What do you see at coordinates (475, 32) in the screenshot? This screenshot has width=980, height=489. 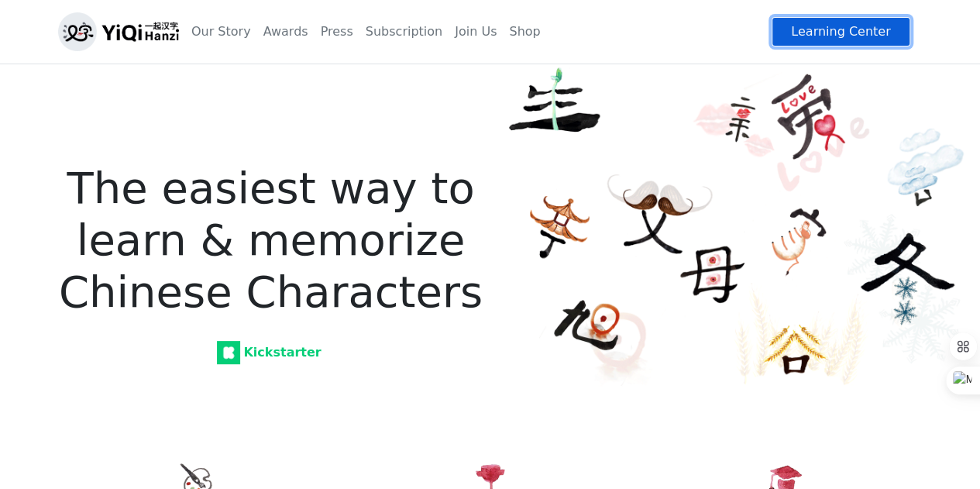 I see `a: Join Us` at bounding box center [475, 32].